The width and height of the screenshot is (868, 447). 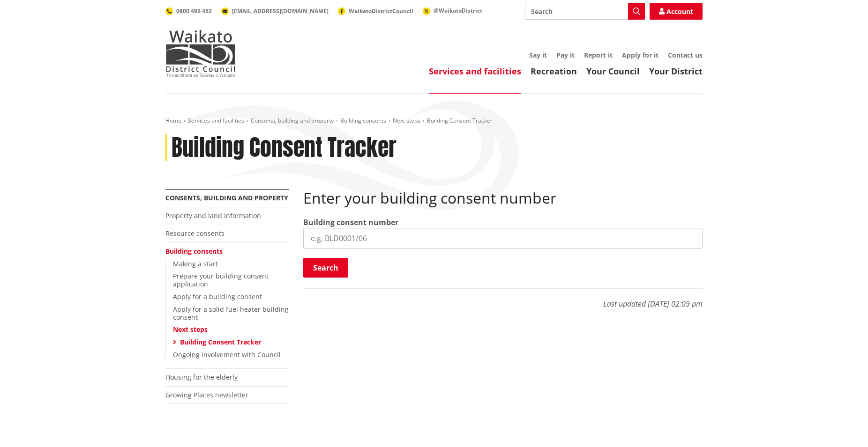 What do you see at coordinates (460, 120) in the screenshot?
I see `span: Building Consent Tracker` at bounding box center [460, 120].